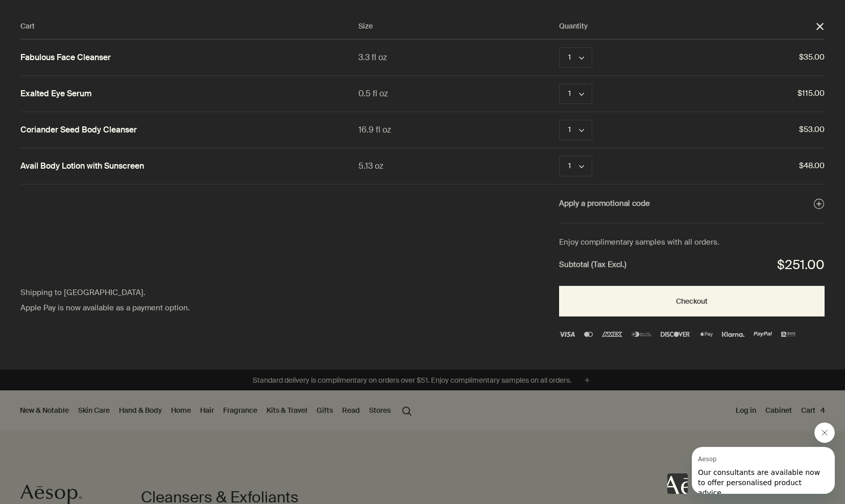  Describe the element at coordinates (706, 334) in the screenshot. I see `img: Apple Pay` at that location.